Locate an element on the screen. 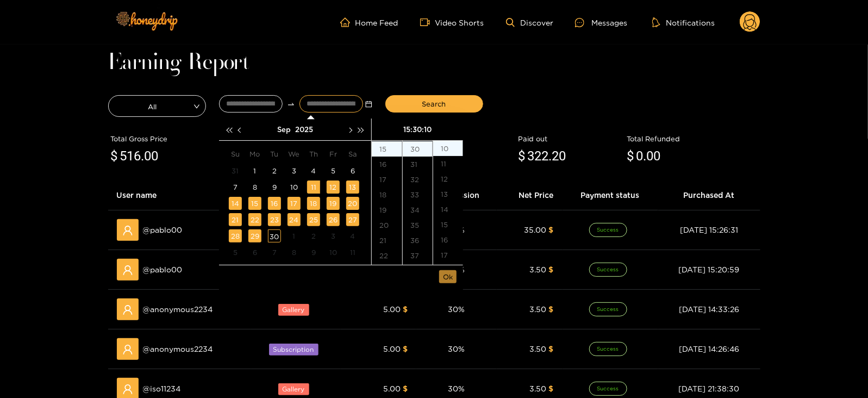 The width and height of the screenshot is (868, 398). td: 2025-09-16 is located at coordinates (274, 204).